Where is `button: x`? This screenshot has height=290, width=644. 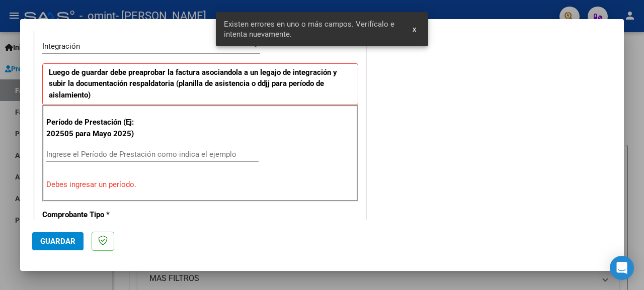 button: x is located at coordinates (414, 29).